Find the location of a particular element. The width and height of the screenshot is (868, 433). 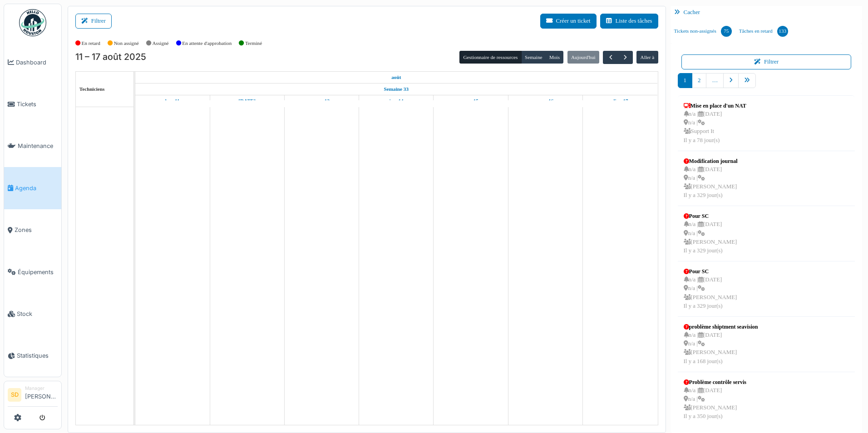

label: Assigné is located at coordinates (161, 43).